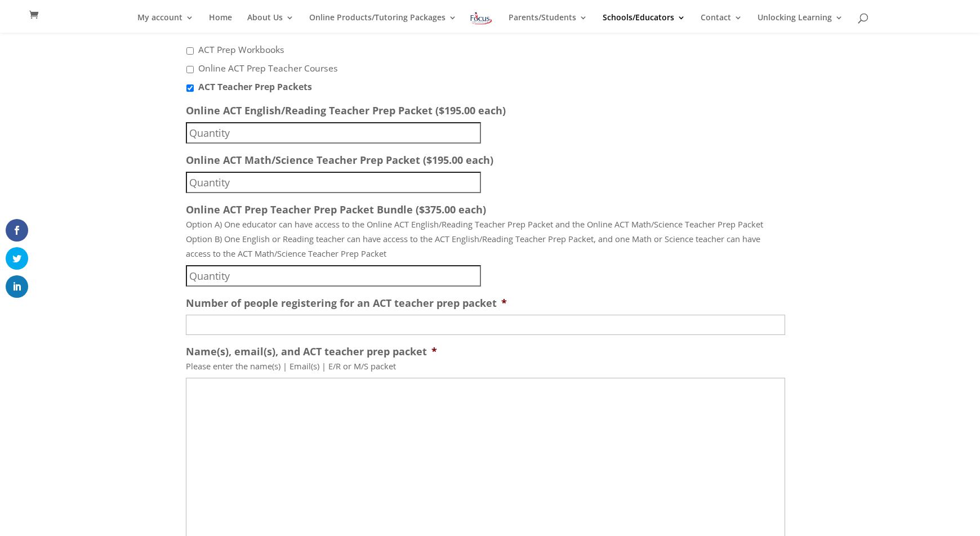 This screenshot has height=536, width=980. What do you see at coordinates (486, 366) in the screenshot?
I see `div: Please enter the name(s) | Email(s) | E/R or M/S packet` at bounding box center [486, 366].